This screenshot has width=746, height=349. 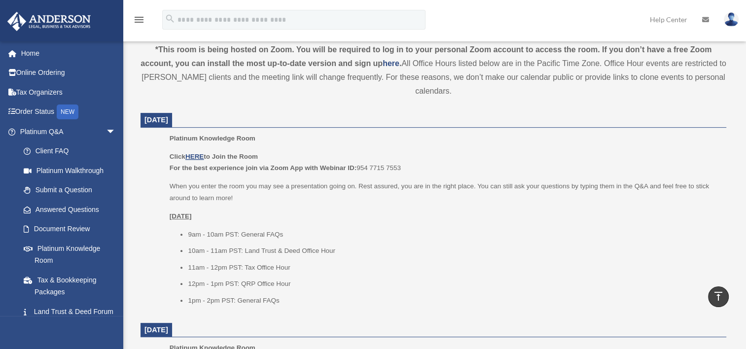 What do you see at coordinates (69, 112) in the screenshot?
I see `a: Order StatusNEW` at bounding box center [69, 112].